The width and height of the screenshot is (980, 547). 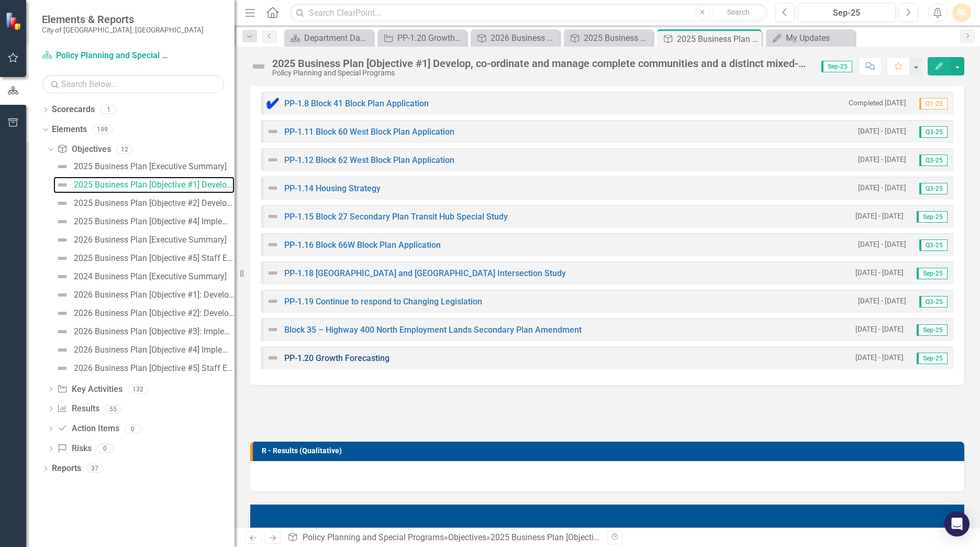 I want to click on div: 0, so click(x=133, y=428).